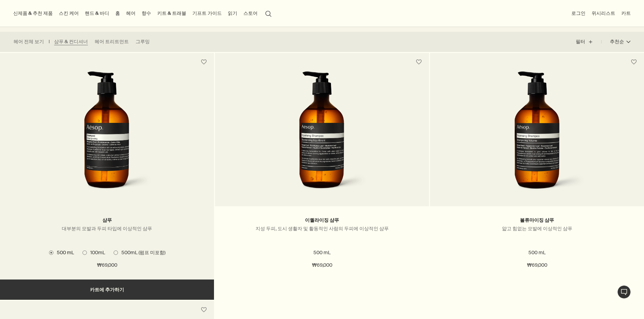 This screenshot has height=319, width=644. Describe the element at coordinates (232, 13) in the screenshot. I see `a: 읽기` at that location.